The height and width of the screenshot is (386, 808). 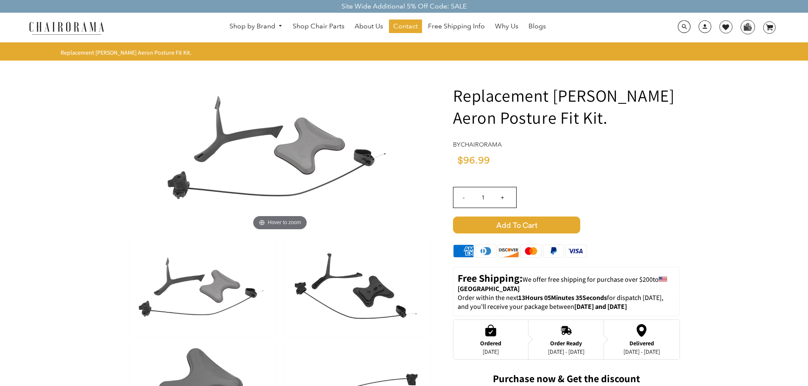 I want to click on span: Why Us, so click(x=506, y=26).